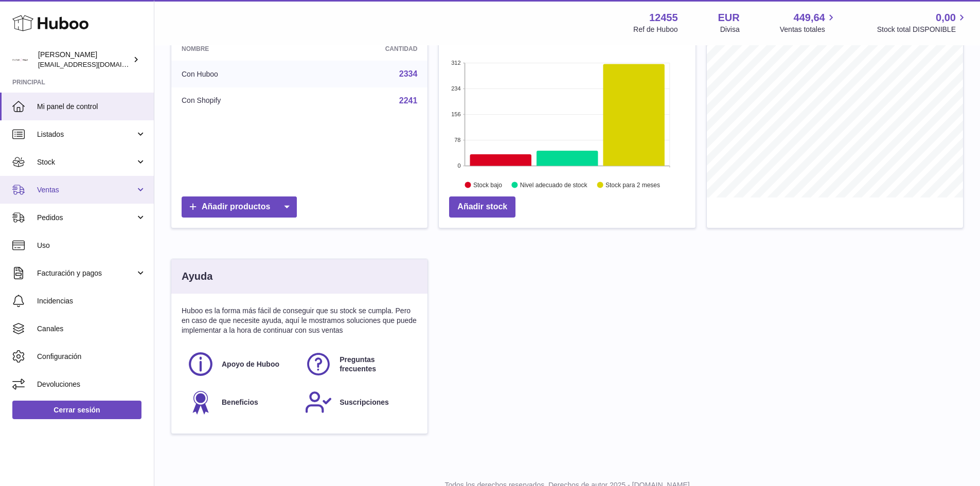  What do you see at coordinates (664, 17) in the screenshot?
I see `strong: 12455` at bounding box center [664, 17].